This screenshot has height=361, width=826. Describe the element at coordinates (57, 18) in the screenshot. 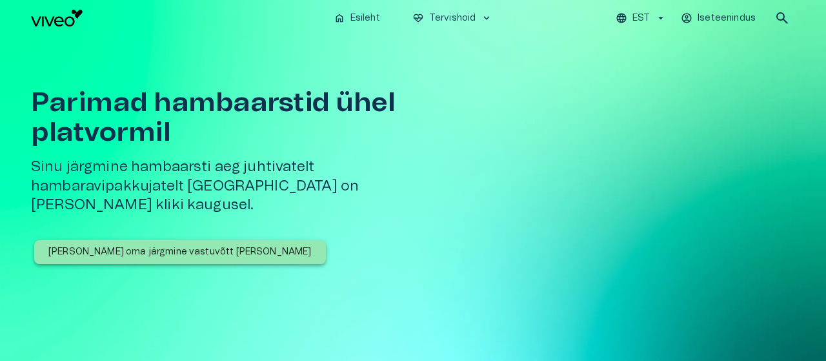

I see `img: Viveo logo` at that location.